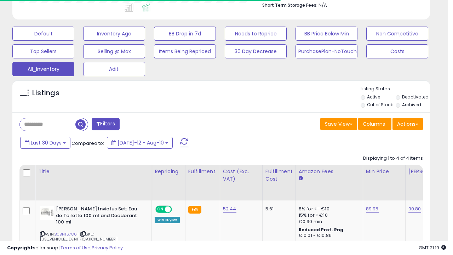  What do you see at coordinates (202, 171) in the screenshot?
I see `div: Fulfillment` at bounding box center [202, 171].